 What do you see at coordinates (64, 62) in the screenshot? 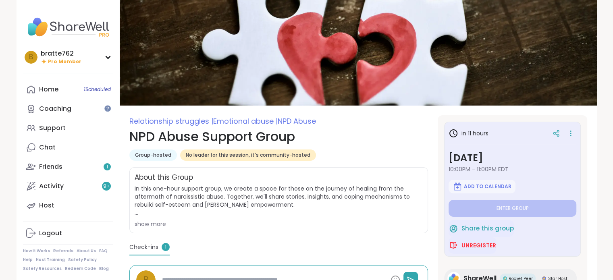
I see `span: Pro Member` at bounding box center [64, 62].